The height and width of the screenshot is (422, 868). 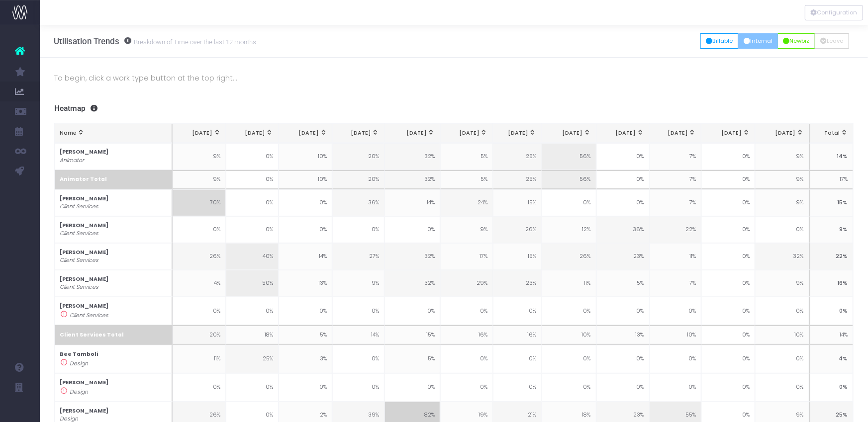 I want to click on td: 24%, so click(x=467, y=203).